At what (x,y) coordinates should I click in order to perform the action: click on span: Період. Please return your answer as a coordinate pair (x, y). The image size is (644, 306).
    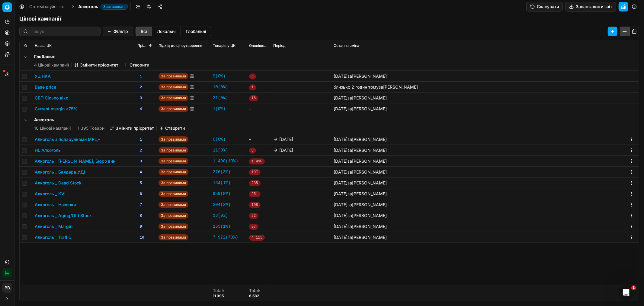
    Looking at the image, I should click on (280, 46).